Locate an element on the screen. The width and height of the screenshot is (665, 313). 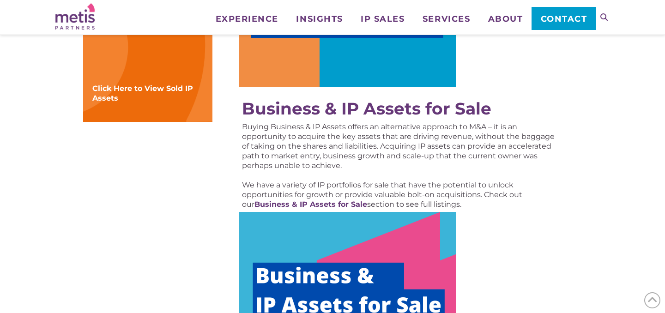
span: Back to Top is located at coordinates (652, 300).